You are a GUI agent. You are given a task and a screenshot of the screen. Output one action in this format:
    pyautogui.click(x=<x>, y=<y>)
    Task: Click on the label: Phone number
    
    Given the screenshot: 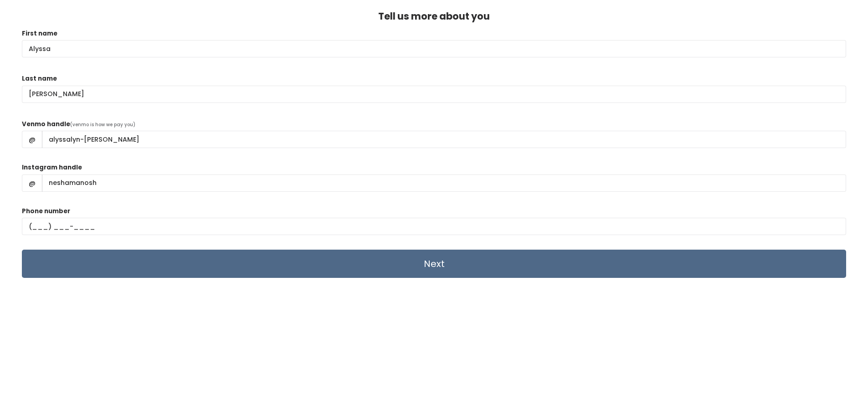 What is the action you would take?
    pyautogui.click(x=46, y=211)
    